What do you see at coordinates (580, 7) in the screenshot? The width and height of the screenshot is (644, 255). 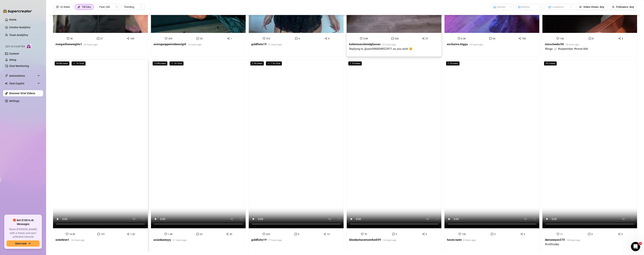 I see `span: eye` at bounding box center [580, 7].